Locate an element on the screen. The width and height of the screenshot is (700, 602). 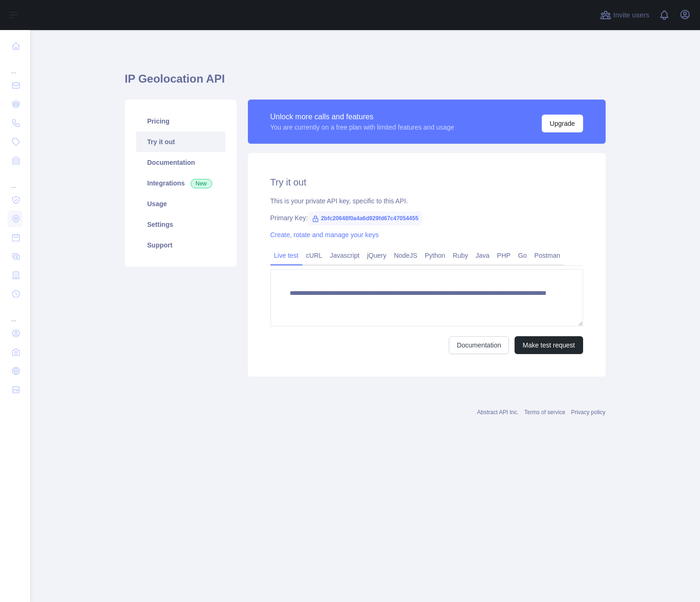
div: Unlock more calls and features is located at coordinates (362, 117).